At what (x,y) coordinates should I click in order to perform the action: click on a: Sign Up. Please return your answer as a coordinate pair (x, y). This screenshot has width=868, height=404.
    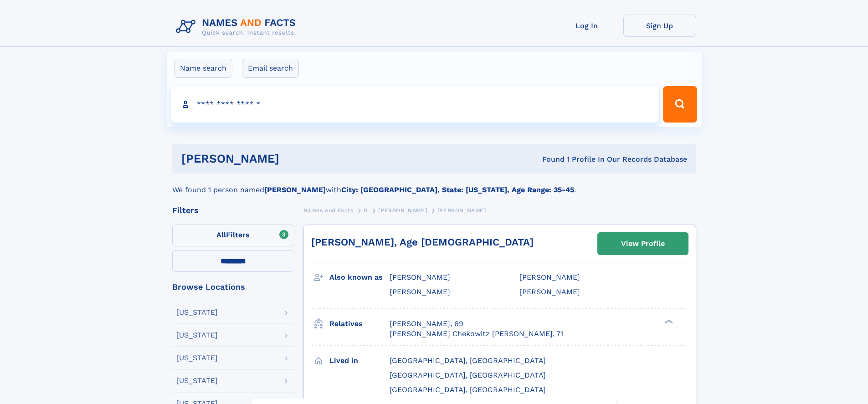
    Looking at the image, I should click on (660, 25).